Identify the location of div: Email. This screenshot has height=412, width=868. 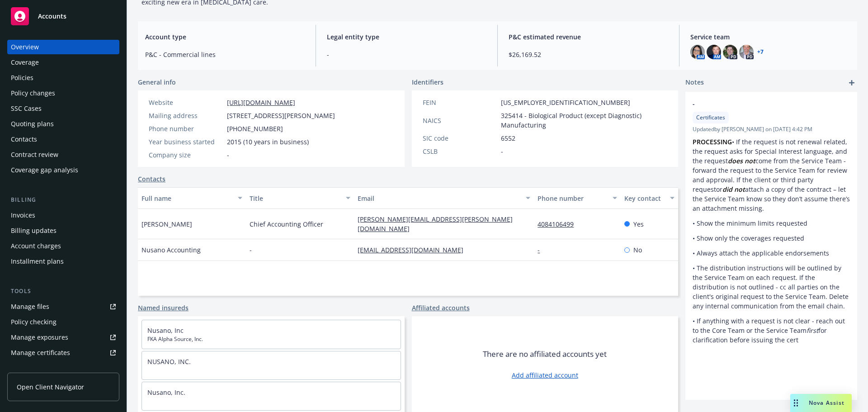
(439, 198).